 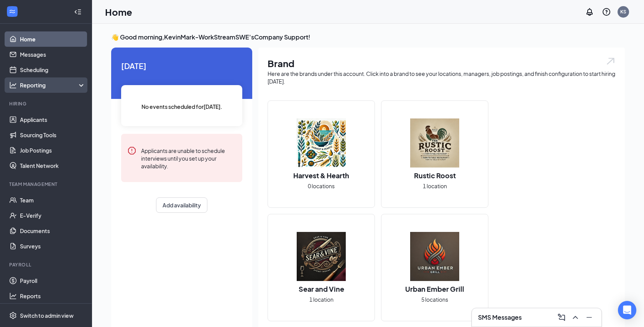 I want to click on button: ComposeMessage, so click(x=562, y=317).